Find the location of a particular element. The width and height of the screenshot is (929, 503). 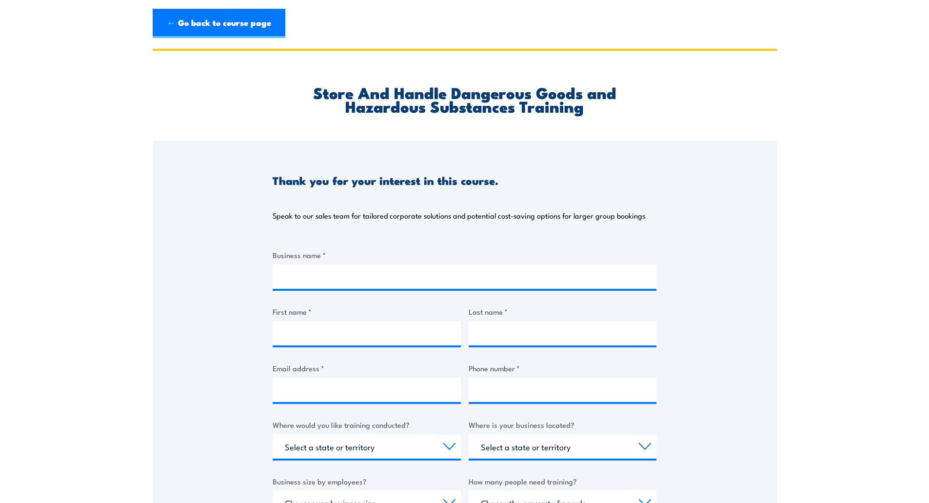

label: How many people need training? is located at coordinates (563, 481).